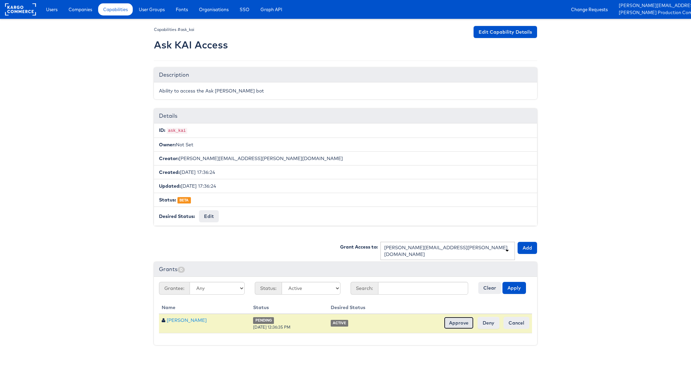 The image size is (691, 373). I want to click on span: PENDING, so click(264, 320).